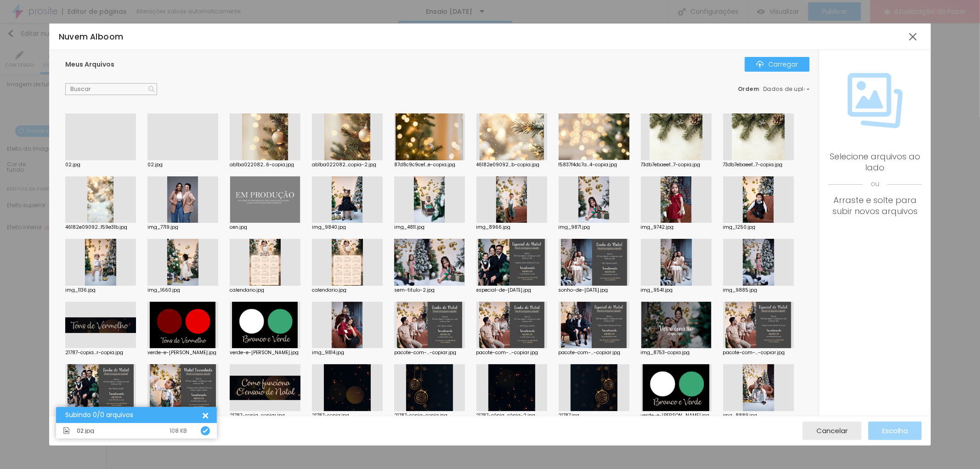 Image resolution: width=980 pixels, height=469 pixels. Describe the element at coordinates (832, 430) in the screenshot. I see `font: Cancelar` at that location.